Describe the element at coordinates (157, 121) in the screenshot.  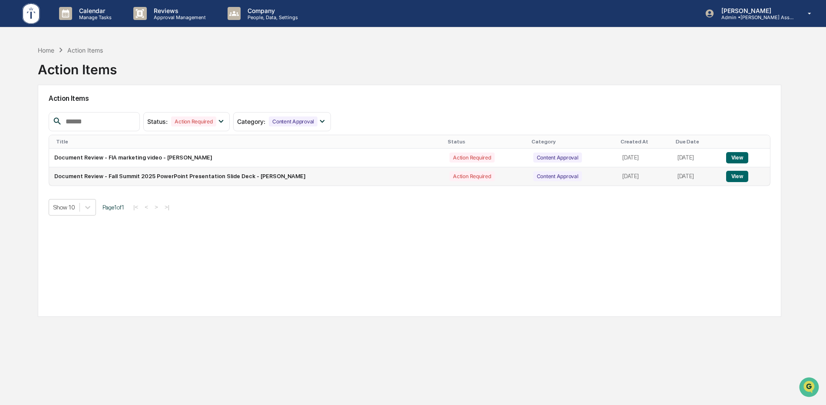
I see `span: Status :` at that location.